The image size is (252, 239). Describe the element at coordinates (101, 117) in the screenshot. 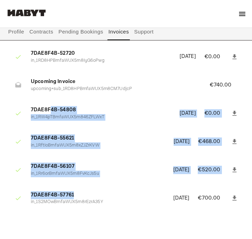

I see `p: in_1RW4pTBmfaWUX5m846ZFLWxT` at that location.